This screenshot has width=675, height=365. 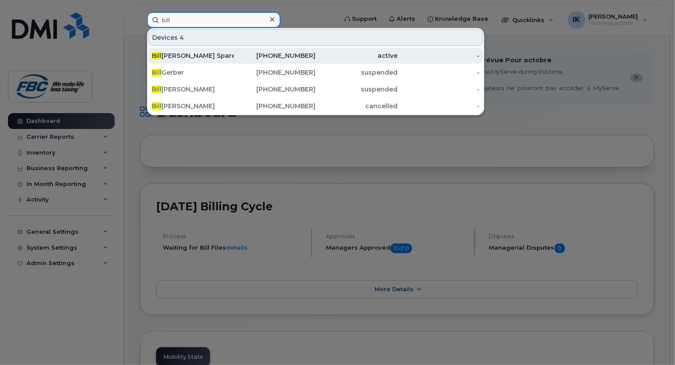 I want to click on div: active, so click(x=357, y=56).